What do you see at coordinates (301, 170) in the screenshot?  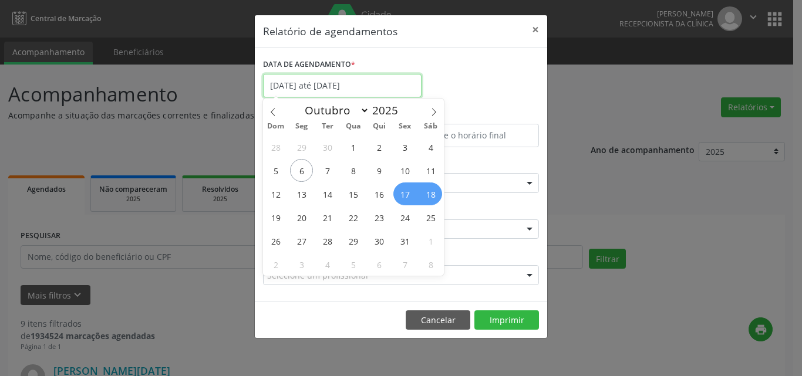 I see `span: Outubro 6, 2025` at bounding box center [301, 170].